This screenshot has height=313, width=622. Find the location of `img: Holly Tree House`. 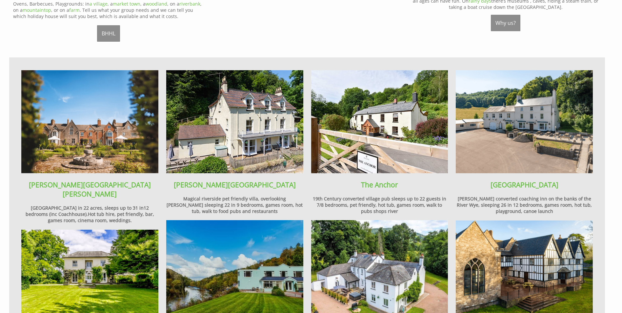

img: Holly Tree House is located at coordinates (235, 121).